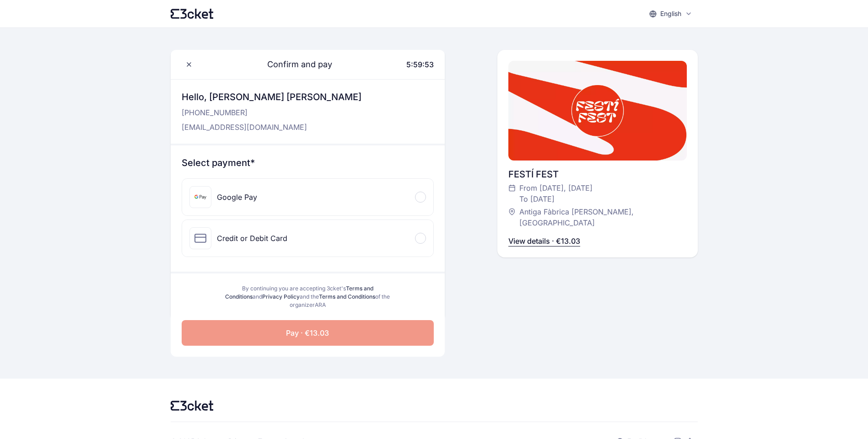 The width and height of the screenshot is (868, 439). I want to click on span: 5:59:53, so click(420, 64).